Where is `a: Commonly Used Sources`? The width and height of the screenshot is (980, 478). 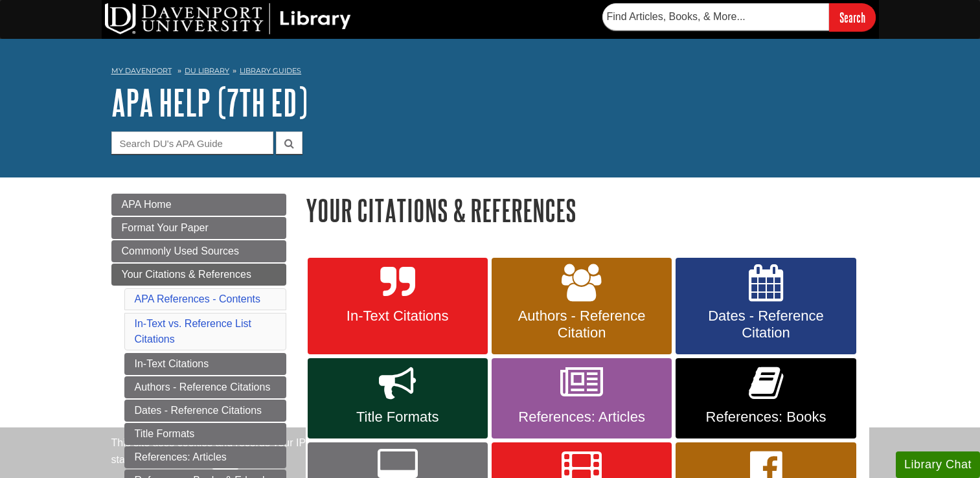
a: Commonly Used Sources is located at coordinates (199, 251).